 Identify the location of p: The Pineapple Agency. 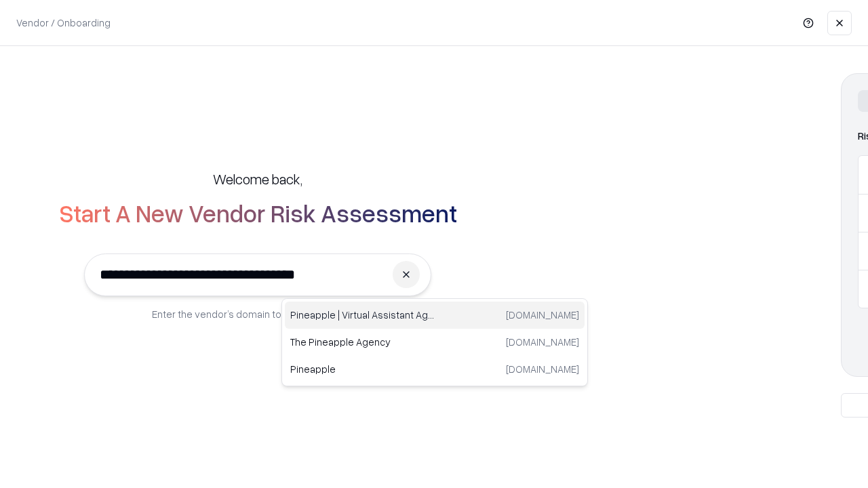
(362, 342).